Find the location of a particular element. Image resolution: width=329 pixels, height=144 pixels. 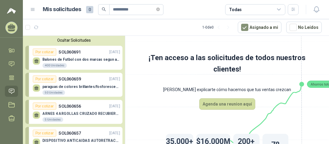

a: Agenda una reunion aquí is located at coordinates (227, 104).